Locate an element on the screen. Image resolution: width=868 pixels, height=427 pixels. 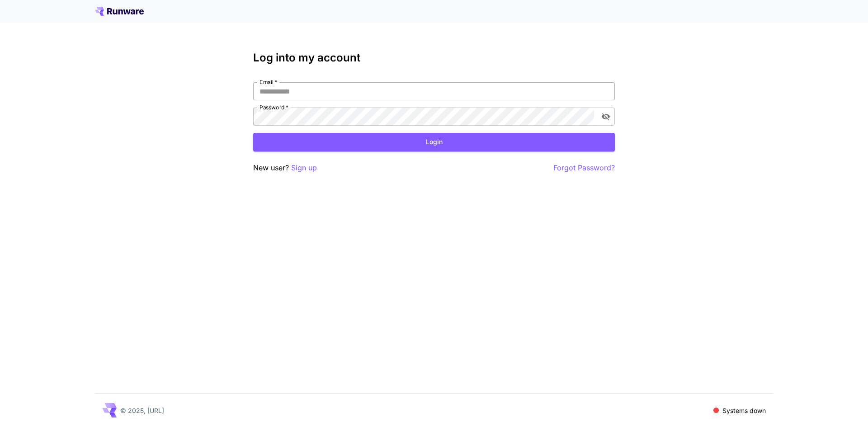
p: Sign up is located at coordinates (304, 167).